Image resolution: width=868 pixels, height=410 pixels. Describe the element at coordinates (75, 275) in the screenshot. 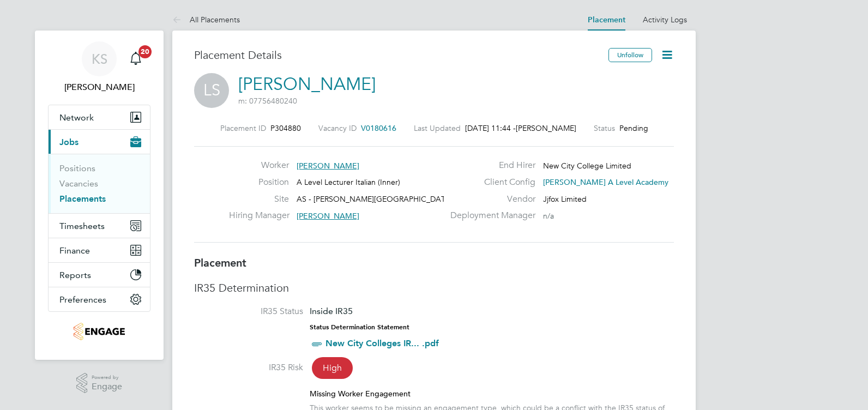

I see `span: Reports` at that location.